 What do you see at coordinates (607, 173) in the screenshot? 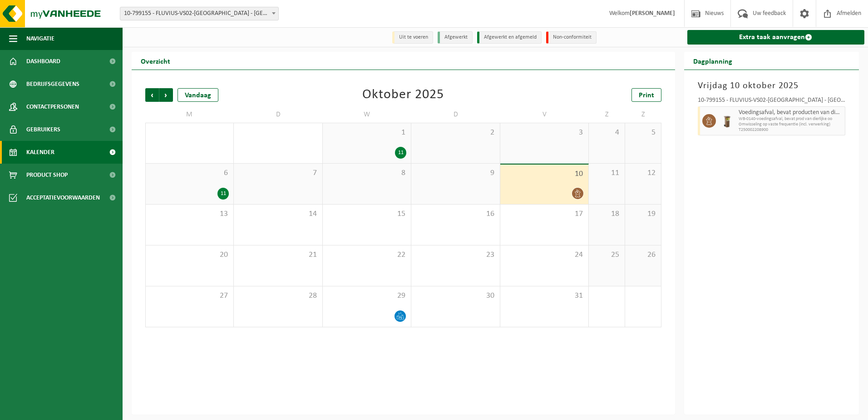
I see `span: 11` at bounding box center [607, 173].